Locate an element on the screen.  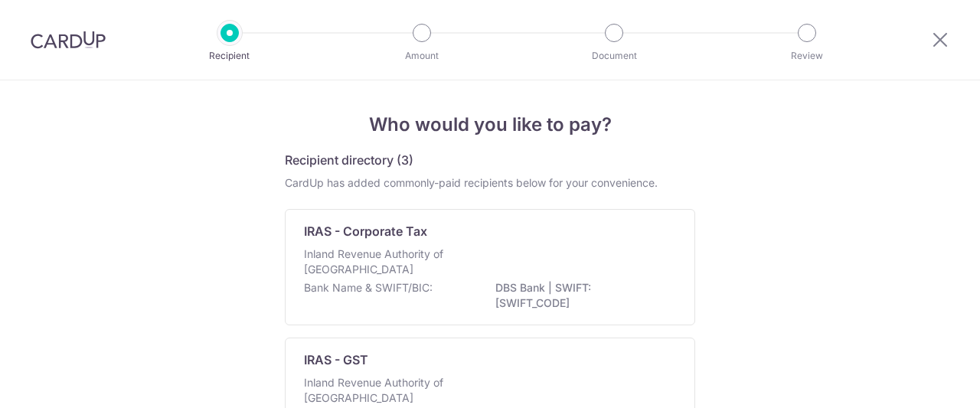
div: CardUp has added commonly-paid recipients below for your convenience. is located at coordinates (490, 183).